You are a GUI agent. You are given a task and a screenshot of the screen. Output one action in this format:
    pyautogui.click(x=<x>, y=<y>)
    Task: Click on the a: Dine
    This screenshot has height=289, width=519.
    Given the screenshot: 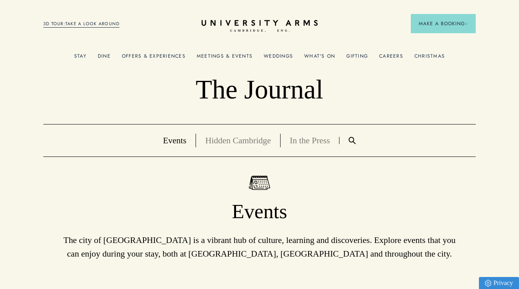 What is the action you would take?
    pyautogui.click(x=104, y=59)
    